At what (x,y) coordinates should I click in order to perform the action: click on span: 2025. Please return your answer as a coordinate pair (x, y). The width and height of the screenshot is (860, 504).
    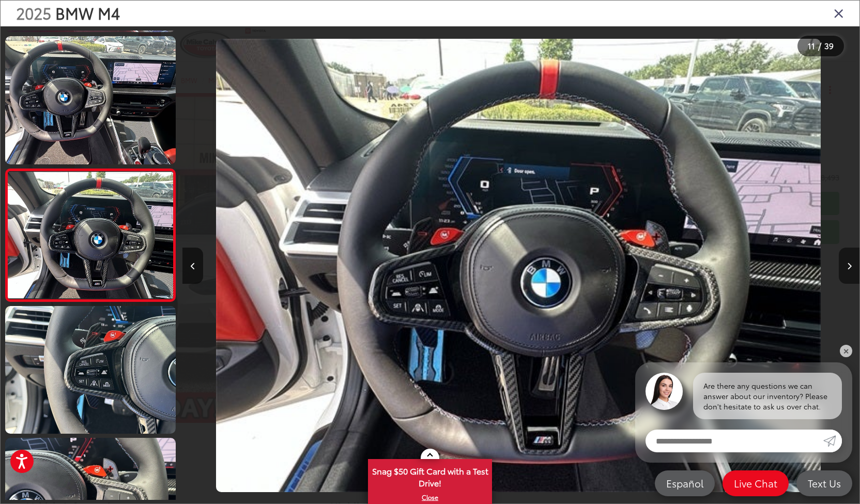
    Looking at the image, I should click on (34, 13).